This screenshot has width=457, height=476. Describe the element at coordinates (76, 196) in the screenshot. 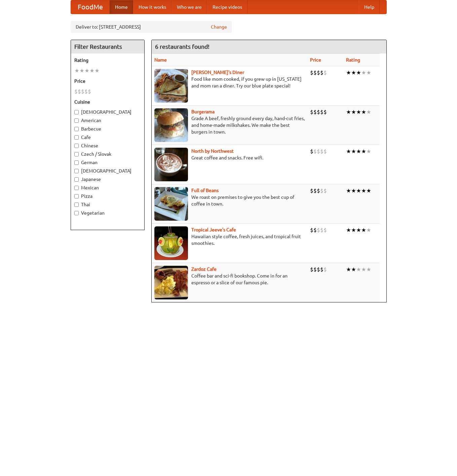

I see `input: Pizza` at that location.